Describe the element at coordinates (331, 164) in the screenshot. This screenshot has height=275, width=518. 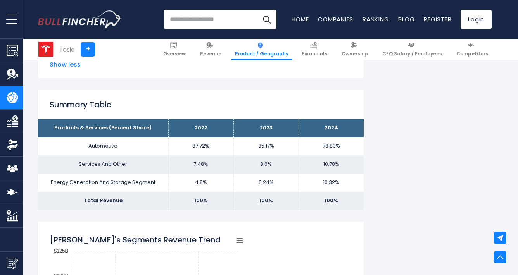
I see `td: 10.78%` at that location.